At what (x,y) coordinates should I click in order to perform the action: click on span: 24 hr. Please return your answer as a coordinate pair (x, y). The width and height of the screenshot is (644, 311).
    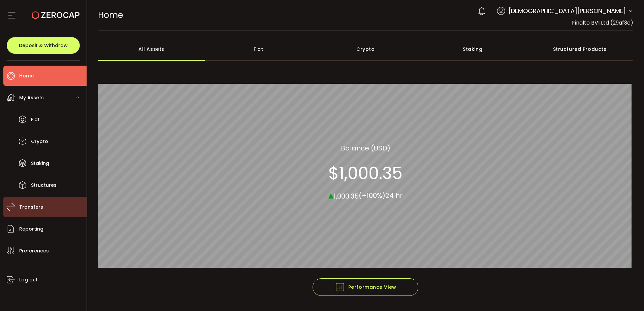
    Looking at the image, I should click on (394, 196).